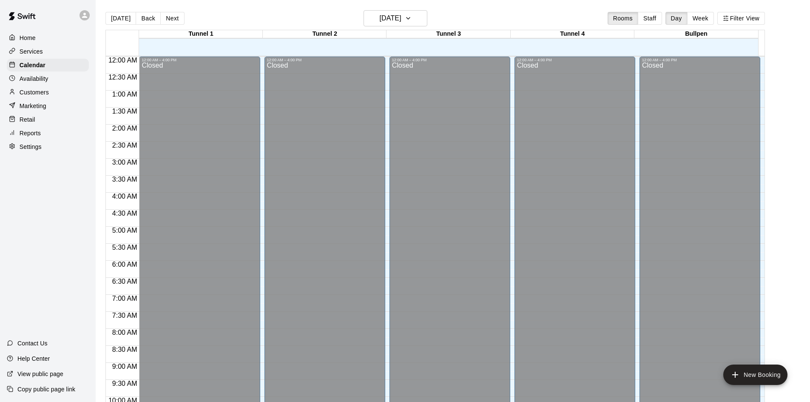  What do you see at coordinates (48, 147) in the screenshot?
I see `div: Settings` at bounding box center [48, 147].